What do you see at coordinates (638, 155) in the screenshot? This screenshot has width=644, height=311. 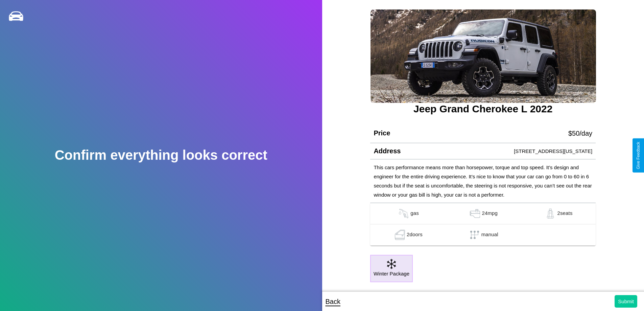 I see `div: Give Feedback` at bounding box center [638, 155].